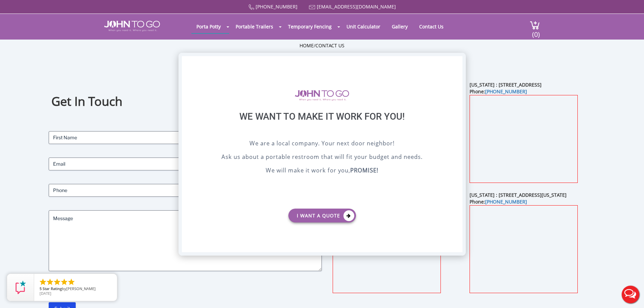 Image resolution: width=644 pixels, height=308 pixels. Describe the element at coordinates (322, 124) in the screenshot. I see `div: We want to make it work for you!` at that location.